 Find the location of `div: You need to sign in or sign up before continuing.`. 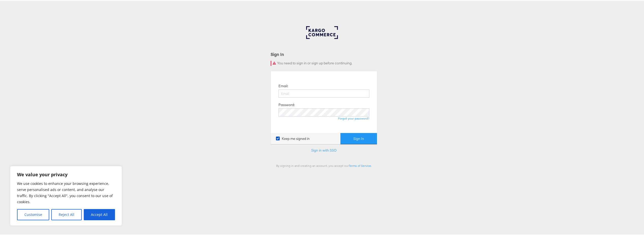

div: You need to sign in or sign up before continuing. is located at coordinates (324, 62).